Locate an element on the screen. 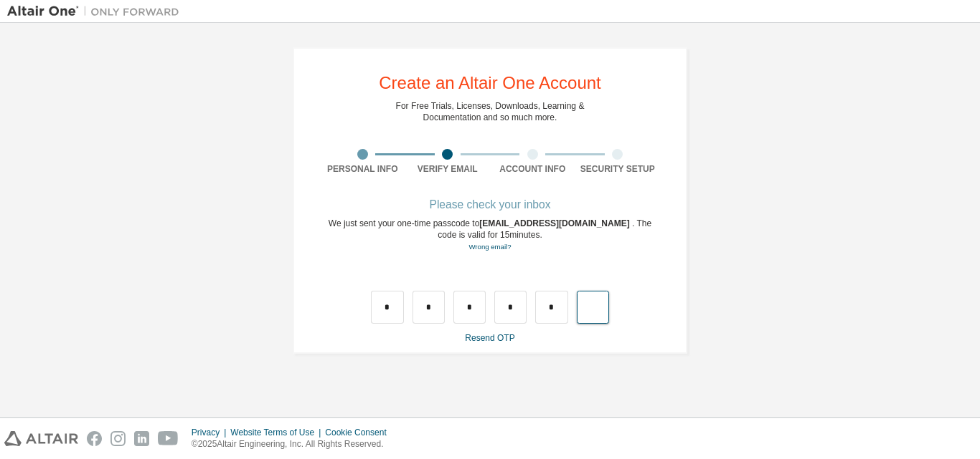 Image resolution: width=980 pixels, height=459 pixels. div: Create an Altair One Account is located at coordinates (490, 83).